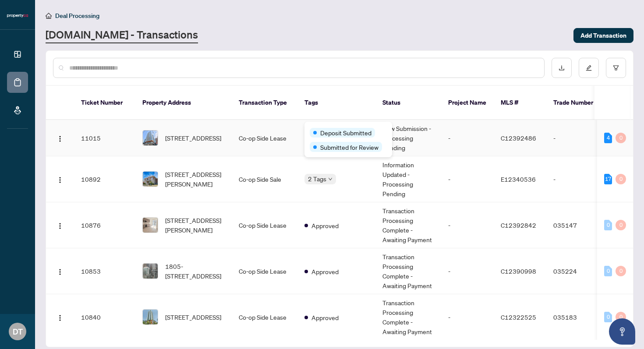  What do you see at coordinates (576, 225) in the screenshot?
I see `td: 035147` at bounding box center [576, 225].